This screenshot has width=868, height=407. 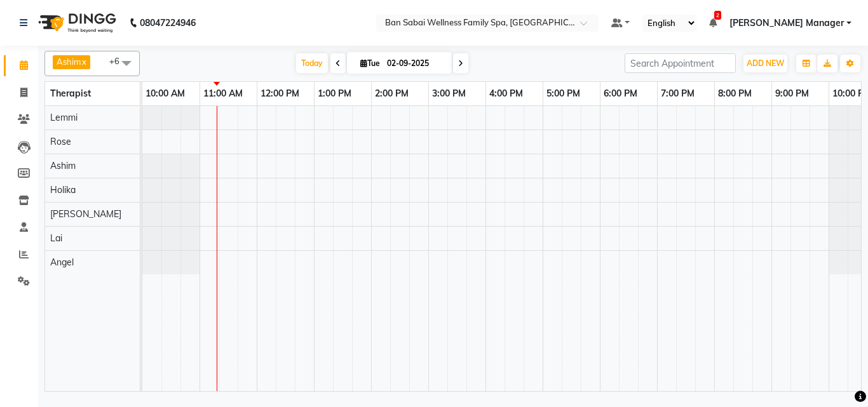 I want to click on span: Holika, so click(x=63, y=190).